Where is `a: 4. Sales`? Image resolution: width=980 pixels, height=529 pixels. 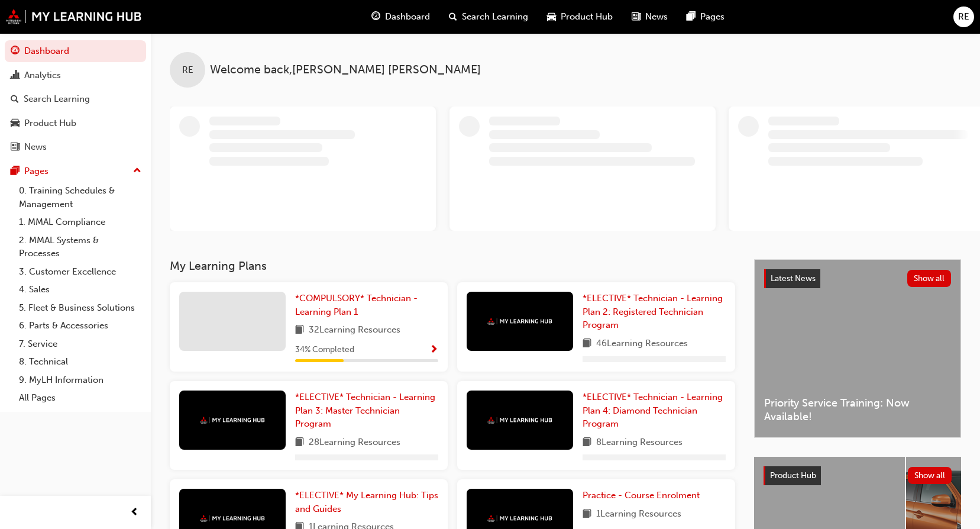 a: 4. Sales is located at coordinates (80, 289).